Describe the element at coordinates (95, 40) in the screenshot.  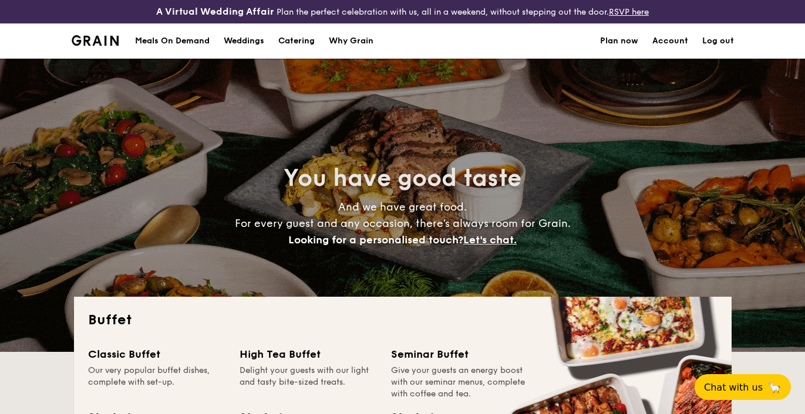
I see `a: Logotype` at that location.